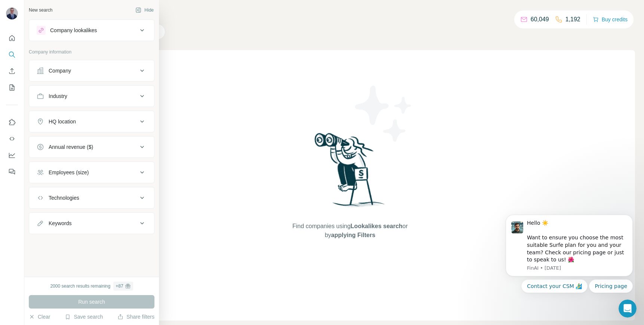  What do you see at coordinates (91, 52) in the screenshot?
I see `p: Company information` at bounding box center [91, 52].